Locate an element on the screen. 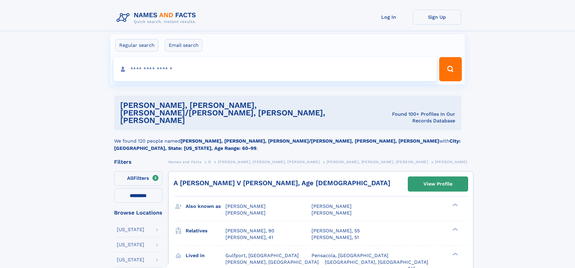  label: Filters is located at coordinates (138, 178).